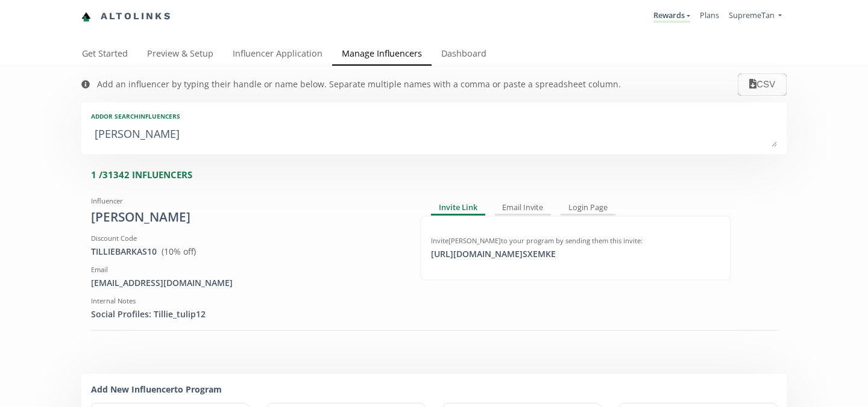 The height and width of the screenshot is (407, 868). I want to click on div: 1 / 31342 INFLUENCERS, so click(439, 175).